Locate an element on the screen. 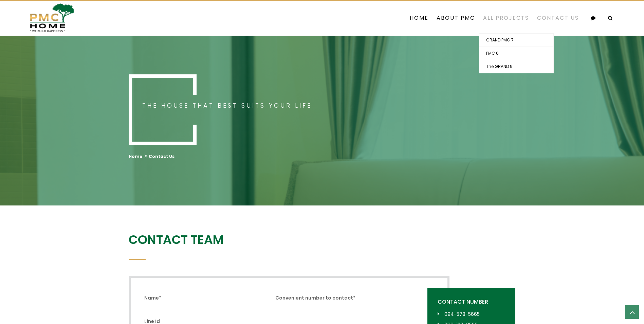  h1: Contact Team is located at coordinates (322, 240).